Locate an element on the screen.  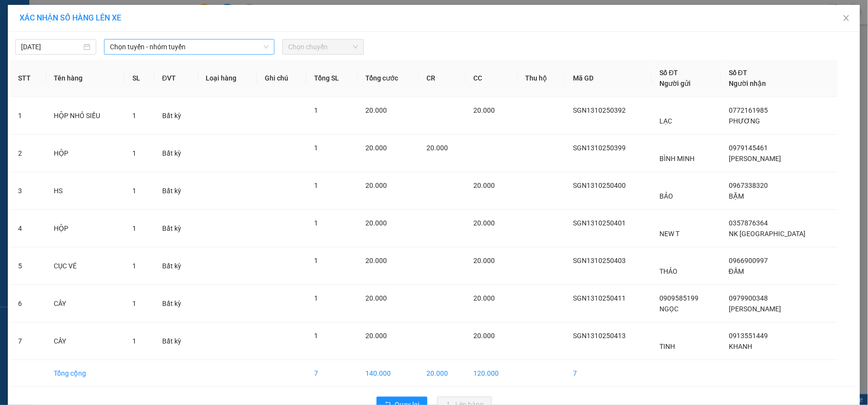
td: 5 is located at coordinates (28, 266).